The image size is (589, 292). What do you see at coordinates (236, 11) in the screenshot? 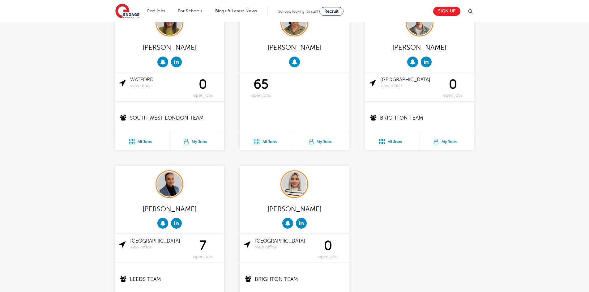
I see `a: Blogs & Latest News` at bounding box center [236, 11].